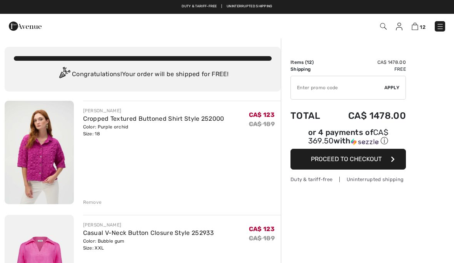 This screenshot has height=263, width=454. I want to click on img: 1ère Avenue, so click(25, 26).